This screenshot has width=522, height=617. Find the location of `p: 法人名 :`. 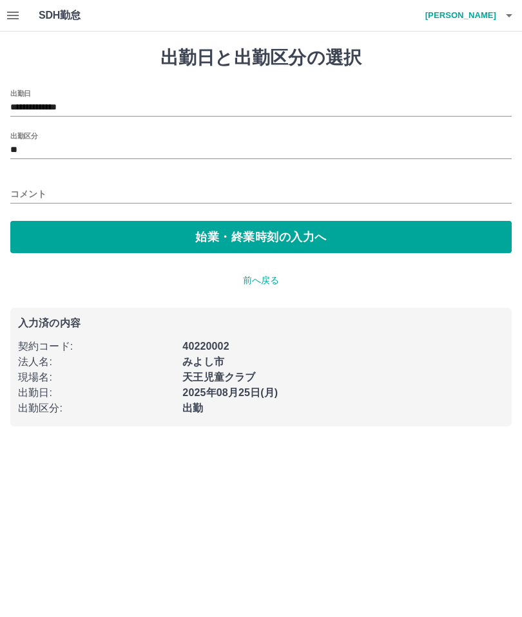

p: 法人名 : is located at coordinates (96, 362).